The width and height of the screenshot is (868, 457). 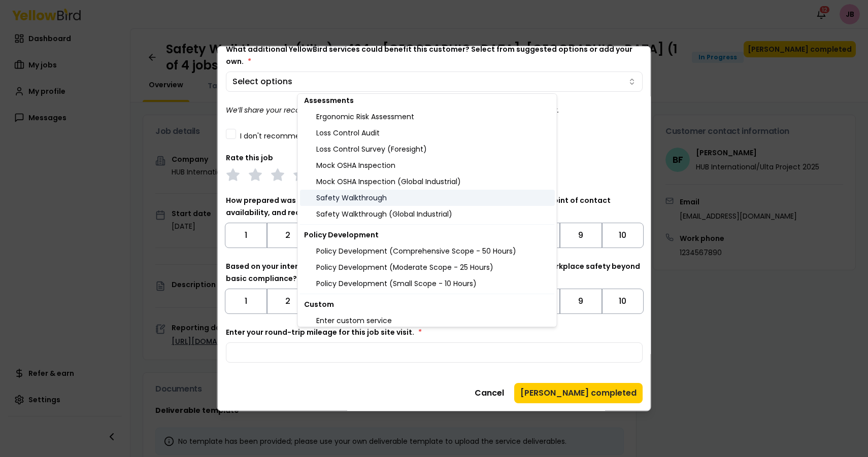 What do you see at coordinates (428, 166) in the screenshot?
I see `div: Mock OSHA Inspection` at bounding box center [428, 166].